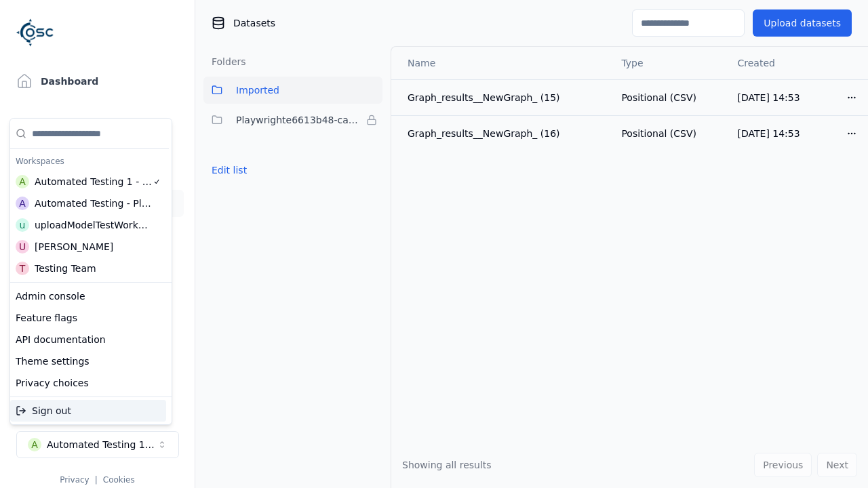 The width and height of the screenshot is (868, 488). I want to click on div: Workspaces, so click(88, 161).